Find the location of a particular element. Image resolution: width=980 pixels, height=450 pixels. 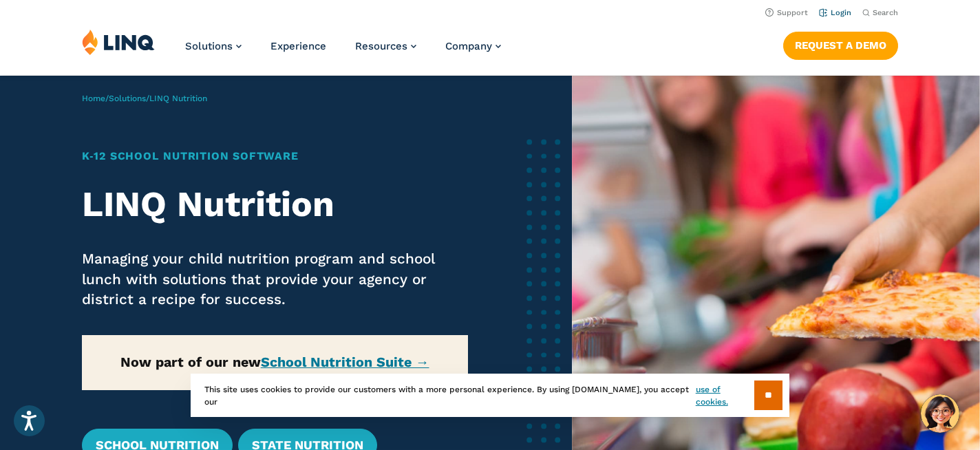

a: Support is located at coordinates (786, 12).